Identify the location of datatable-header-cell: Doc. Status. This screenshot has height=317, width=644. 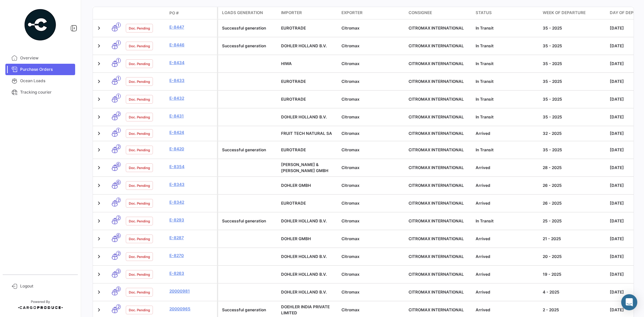
(145, 13).